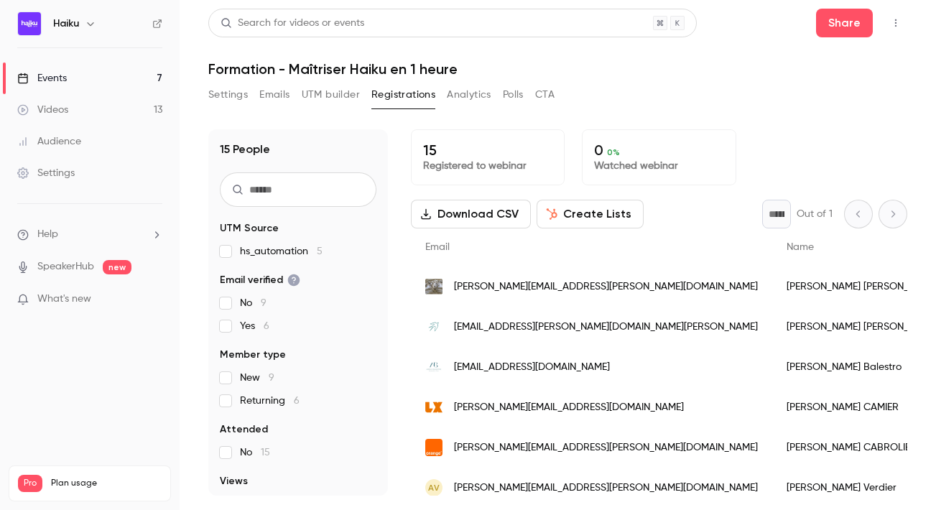 This screenshot has width=936, height=510. I want to click on button: Create Lists, so click(590, 214).